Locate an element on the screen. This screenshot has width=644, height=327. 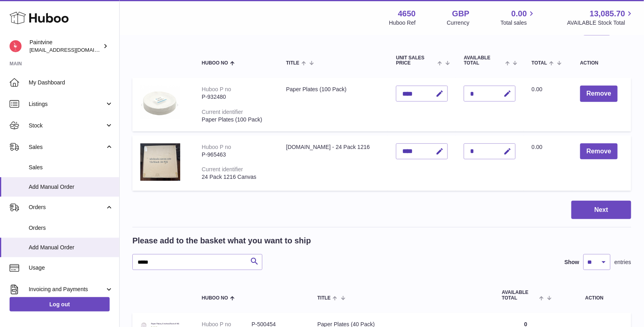
span: AVAILABLE Stock Total is located at coordinates (600, 23).